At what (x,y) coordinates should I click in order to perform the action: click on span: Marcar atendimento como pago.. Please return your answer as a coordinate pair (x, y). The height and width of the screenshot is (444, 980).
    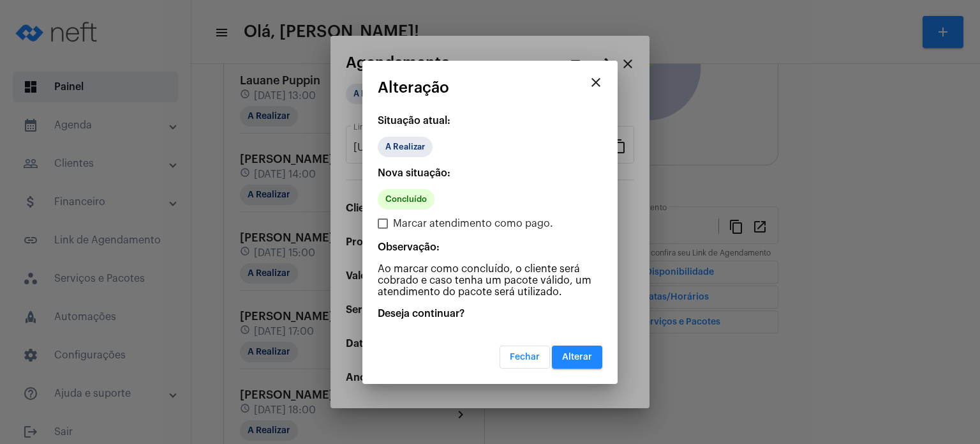
    Looking at the image, I should click on (473, 223).